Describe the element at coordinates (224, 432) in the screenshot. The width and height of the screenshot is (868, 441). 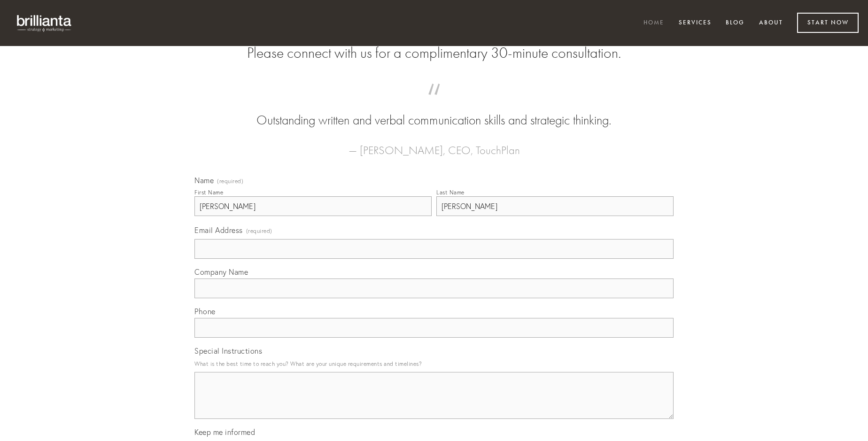
I see `span: Keep me informed` at that location.